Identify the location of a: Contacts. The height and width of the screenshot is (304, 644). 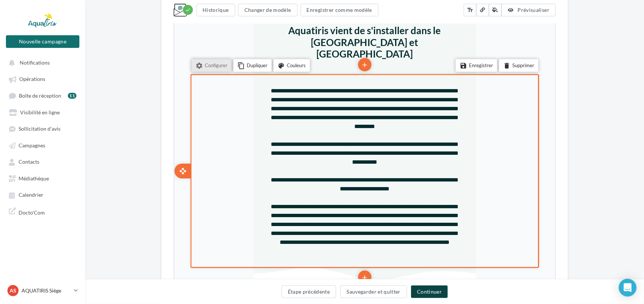
(43, 161).